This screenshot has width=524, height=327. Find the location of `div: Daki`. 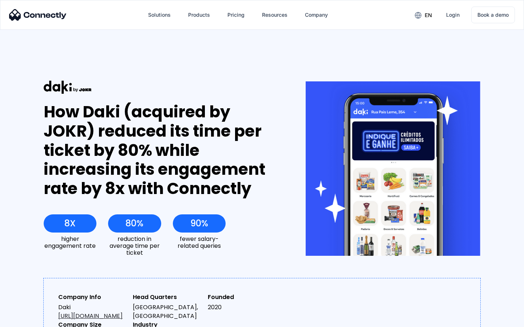

div: Daki is located at coordinates (92, 312).